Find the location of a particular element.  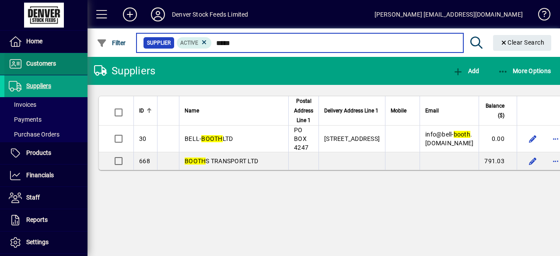

button: Profile is located at coordinates (158, 14).